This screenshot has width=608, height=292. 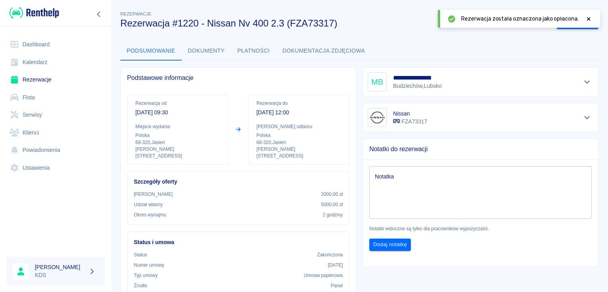 What do you see at coordinates (238, 242) in the screenshot?
I see `h6: Status i umowa` at bounding box center [238, 242].